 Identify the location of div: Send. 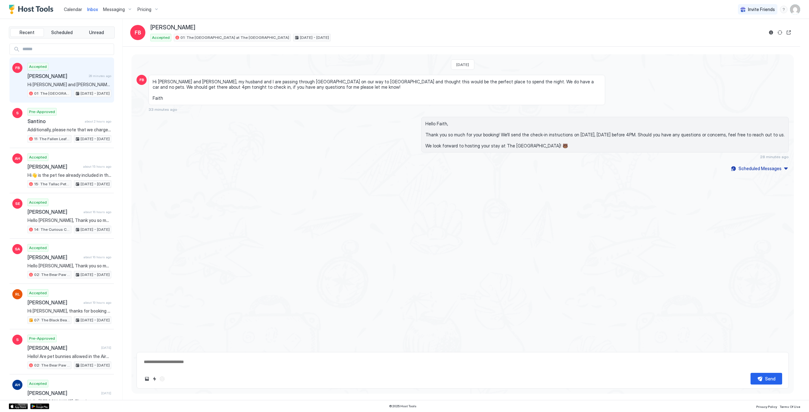
(770, 379).